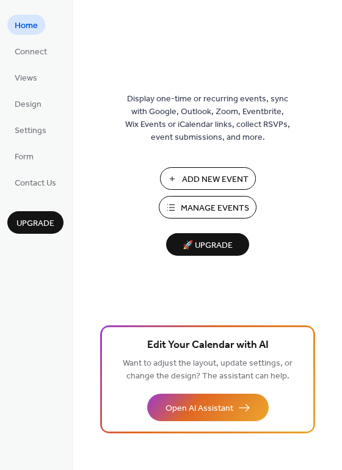 Image resolution: width=342 pixels, height=470 pixels. I want to click on span: Manage Events, so click(215, 208).